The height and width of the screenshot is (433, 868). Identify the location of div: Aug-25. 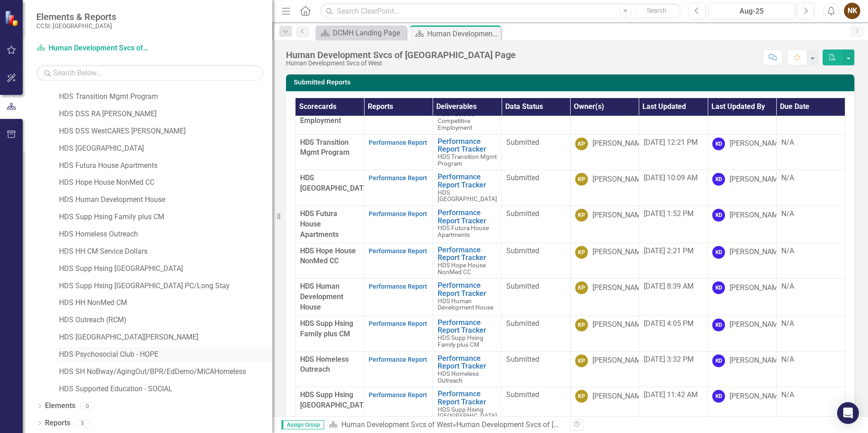
(751, 12).